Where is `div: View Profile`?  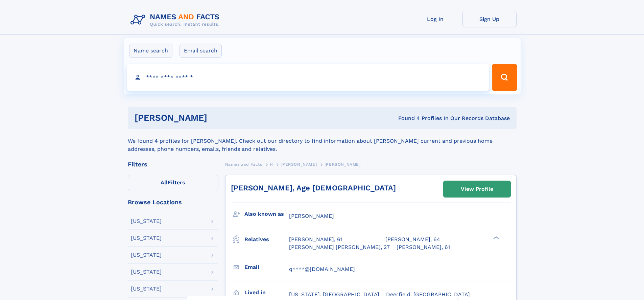 div: View Profile is located at coordinates (477, 189).